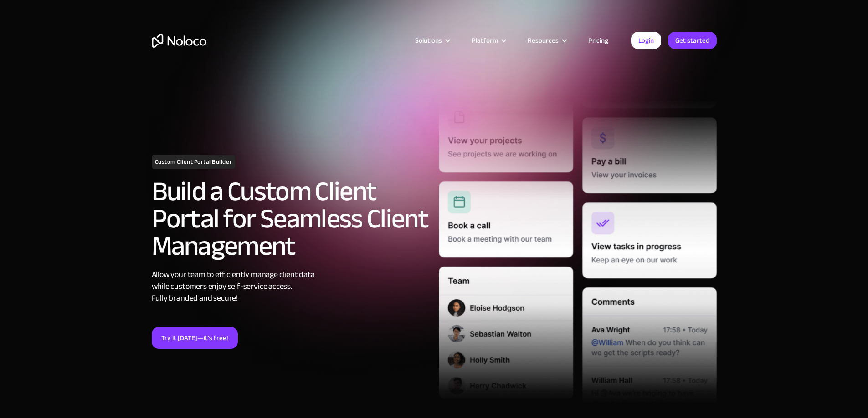  What do you see at coordinates (179, 41) in the screenshot?
I see `a: home` at bounding box center [179, 41].